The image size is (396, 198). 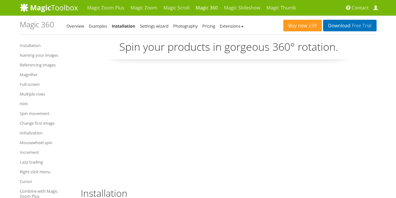 What do you see at coordinates (45, 104) in the screenshot?
I see `a: Hint` at bounding box center [45, 104].